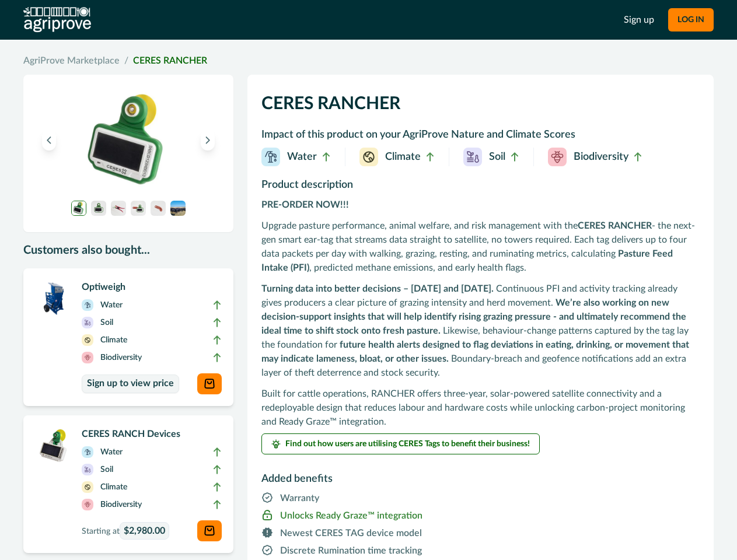  I want to click on a: LOG IN, so click(691, 20).